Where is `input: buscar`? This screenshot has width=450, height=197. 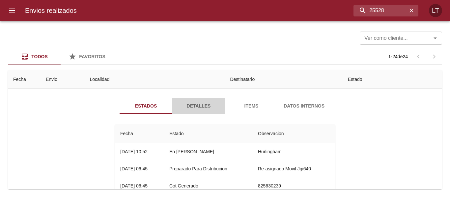 input: buscar is located at coordinates (380, 11).